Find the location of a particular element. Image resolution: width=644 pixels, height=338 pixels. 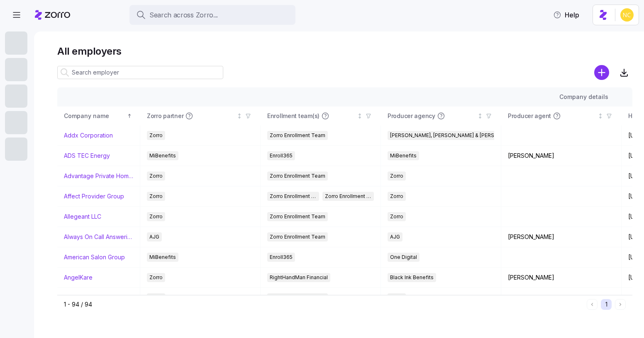

button: Search across Zorro... is located at coordinates (212, 15).